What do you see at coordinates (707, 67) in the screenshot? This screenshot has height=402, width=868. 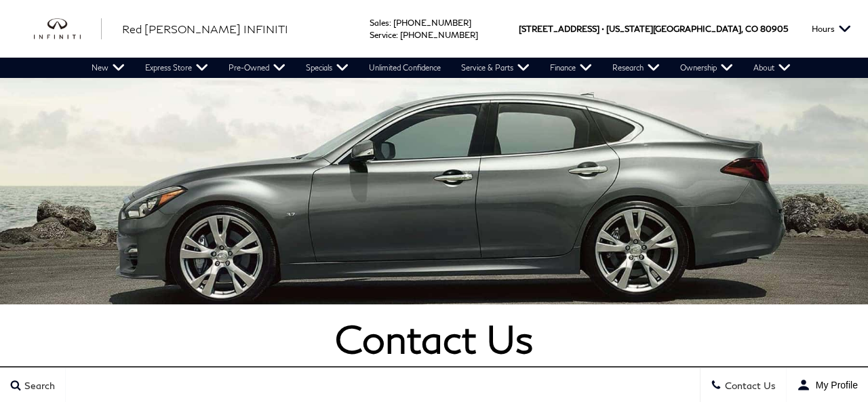 I see `a: Ownership` at bounding box center [707, 67].